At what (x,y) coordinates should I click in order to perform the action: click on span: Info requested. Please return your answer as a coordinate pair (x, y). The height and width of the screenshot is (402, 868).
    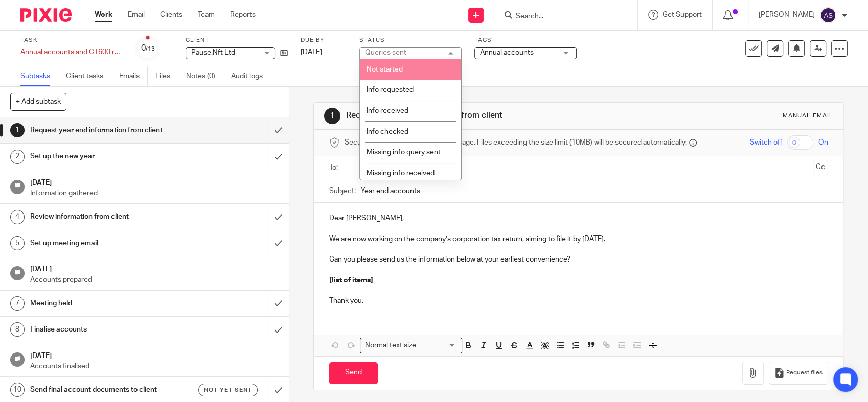
    Looking at the image, I should click on (390, 90).